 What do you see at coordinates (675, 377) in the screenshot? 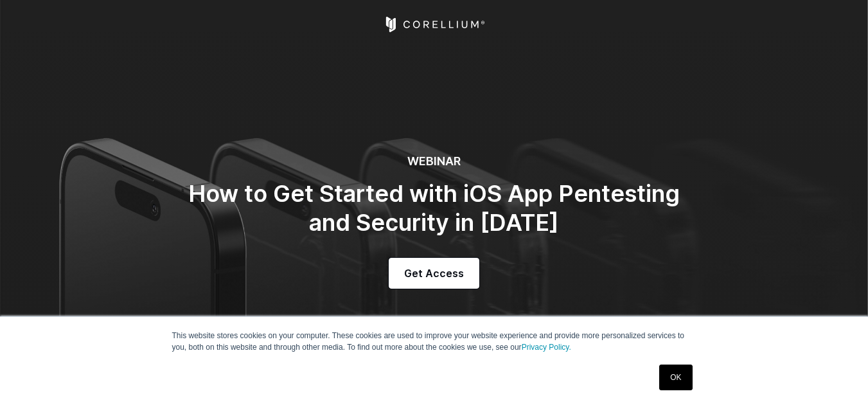
I see `a: OK` at bounding box center [675, 377].